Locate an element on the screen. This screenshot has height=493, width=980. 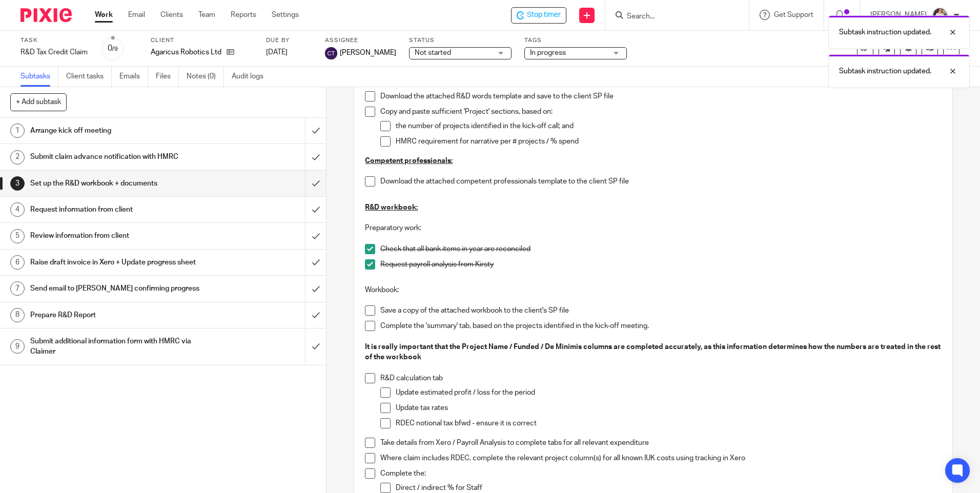
img: svg%3E is located at coordinates (331, 53).